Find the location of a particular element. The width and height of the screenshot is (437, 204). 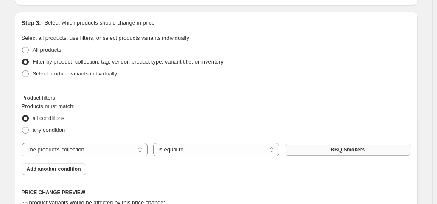

h6: PRICE CHANGE PREVIEW is located at coordinates (216, 193).